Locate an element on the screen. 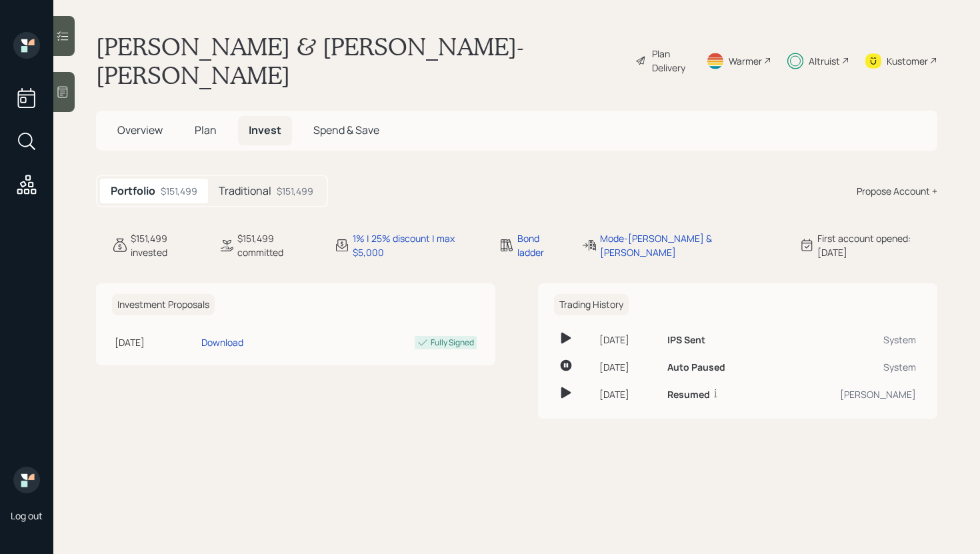  h6: IPS Sent is located at coordinates (686, 340).